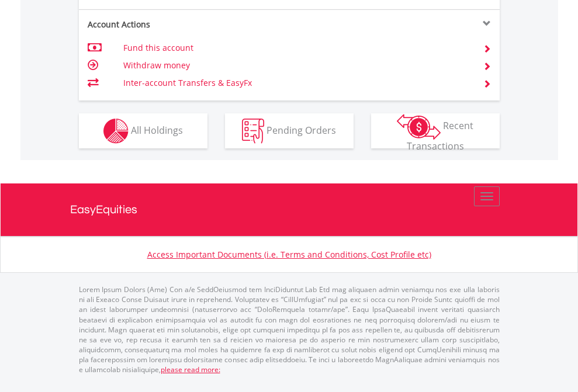  I want to click on td: Inter-account Transfers & EasyFx, so click(296, 83).